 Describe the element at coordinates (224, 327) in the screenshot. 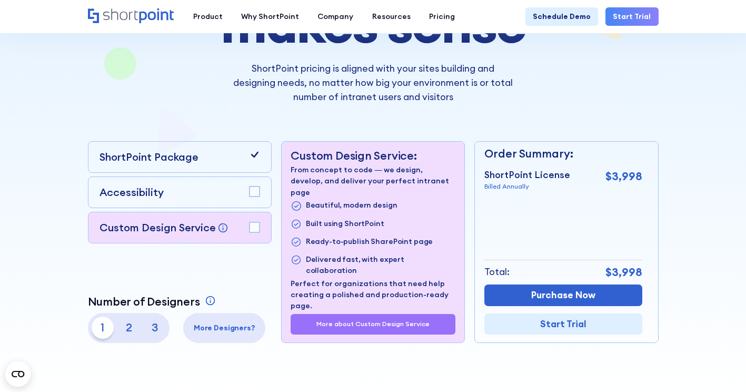

I see `p: More Designers?` at that location.